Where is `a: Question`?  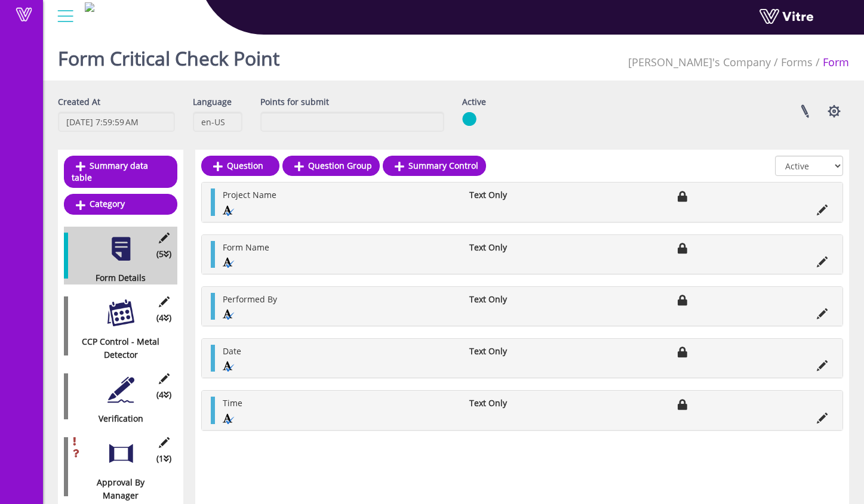
a: Question is located at coordinates (240, 166).